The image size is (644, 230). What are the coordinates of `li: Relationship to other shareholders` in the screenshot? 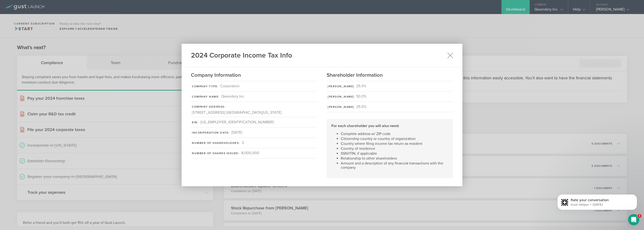 It's located at (395, 158).